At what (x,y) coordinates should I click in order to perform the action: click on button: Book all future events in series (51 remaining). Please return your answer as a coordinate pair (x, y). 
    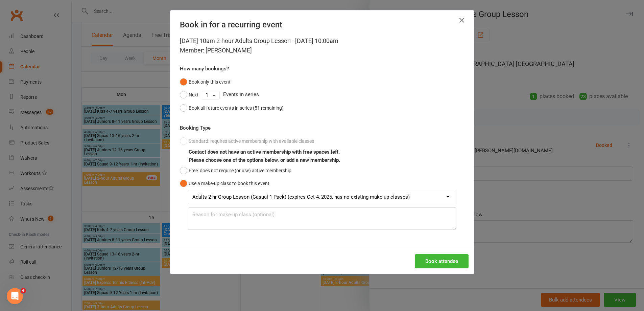
    Looking at the image, I should click on (232, 108).